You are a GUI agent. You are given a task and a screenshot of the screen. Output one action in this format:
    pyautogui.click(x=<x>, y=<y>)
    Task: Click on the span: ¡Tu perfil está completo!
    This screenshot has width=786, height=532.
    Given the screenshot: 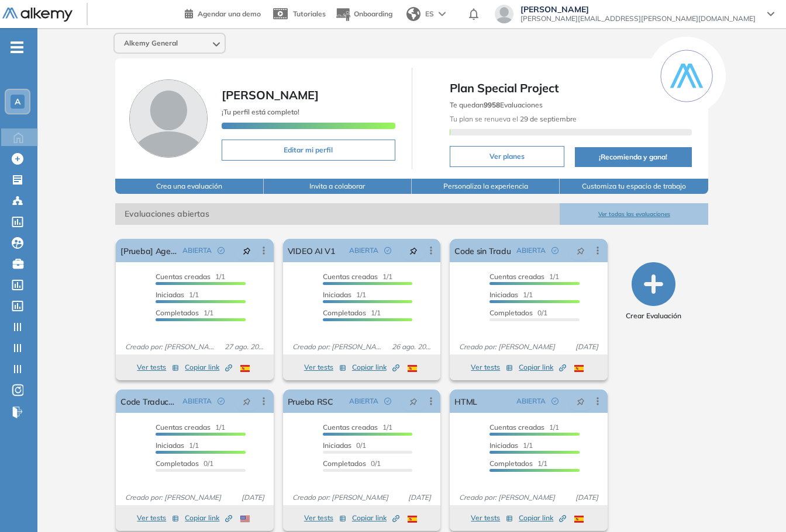 What is the action you would take?
    pyautogui.click(x=260, y=111)
    